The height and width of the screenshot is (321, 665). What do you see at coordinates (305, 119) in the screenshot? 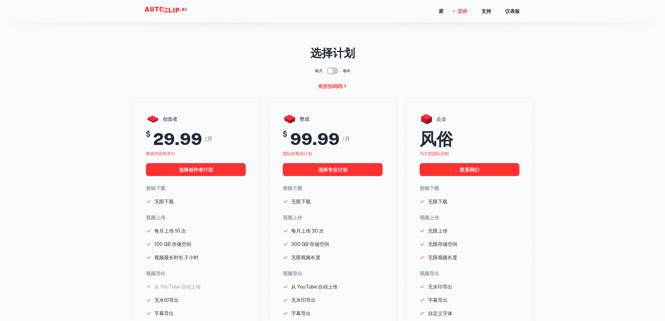
I see `font: 赞成` at bounding box center [305, 119].